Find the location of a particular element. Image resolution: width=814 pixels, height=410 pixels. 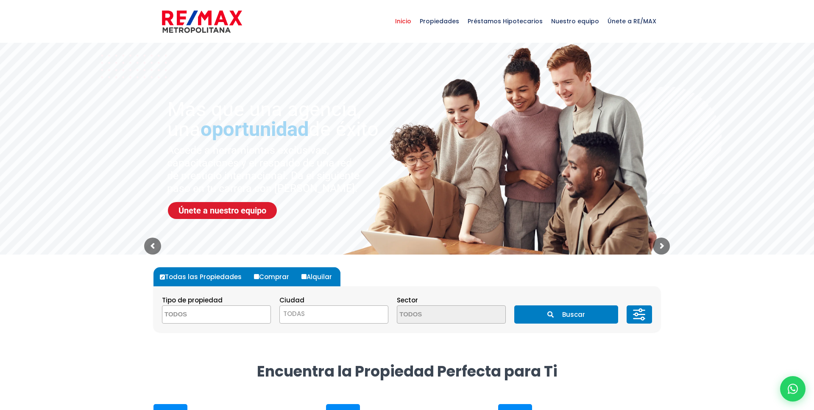

strong: Encuentra la Propiedad Perfecta para Ti is located at coordinates (407, 371).